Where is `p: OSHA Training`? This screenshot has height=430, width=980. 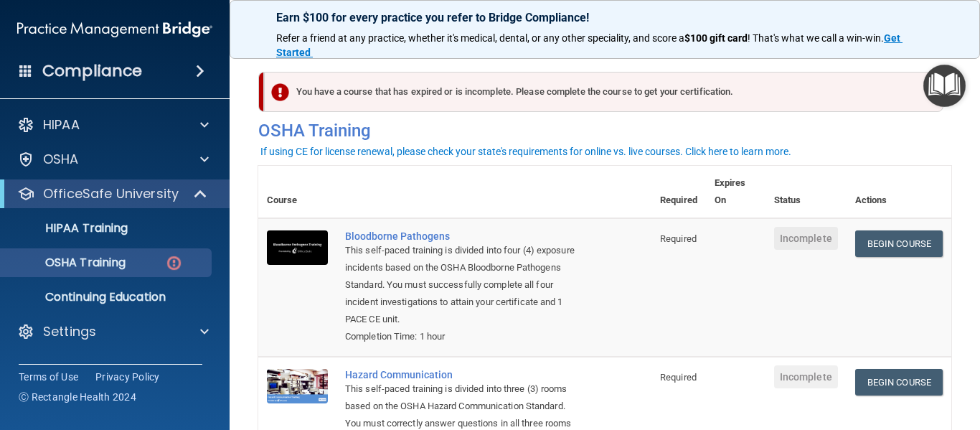 p: OSHA Training is located at coordinates (67, 263).